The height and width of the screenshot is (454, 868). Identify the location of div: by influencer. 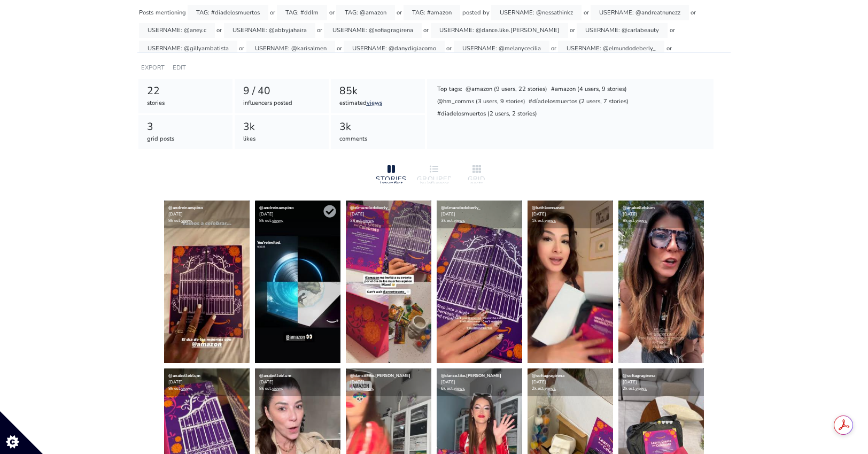
(434, 182).